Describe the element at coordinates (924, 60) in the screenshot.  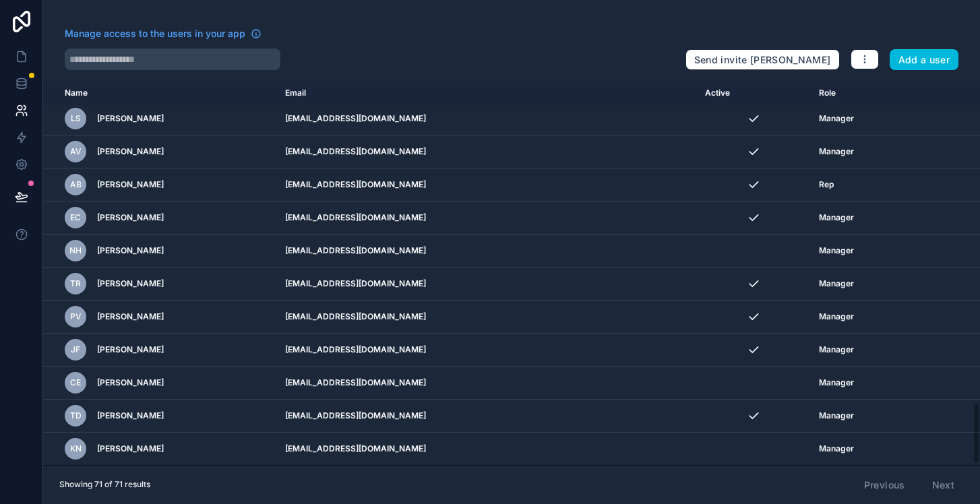
I see `a: Add a user` at that location.